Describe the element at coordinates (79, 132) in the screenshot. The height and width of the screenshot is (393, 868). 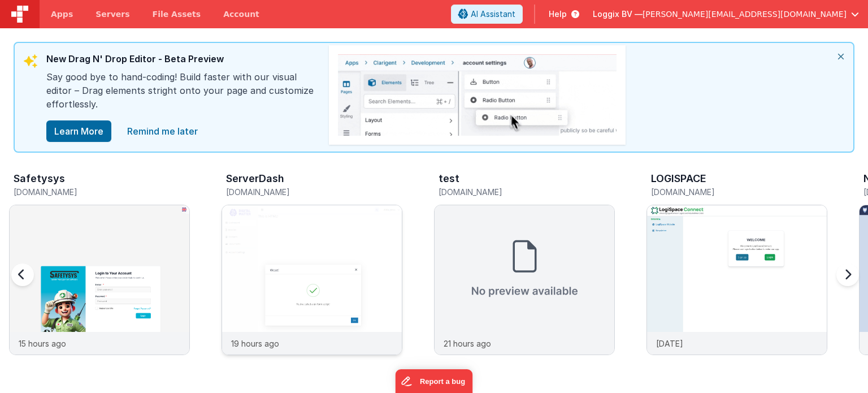
I see `a: Learn More` at that location.